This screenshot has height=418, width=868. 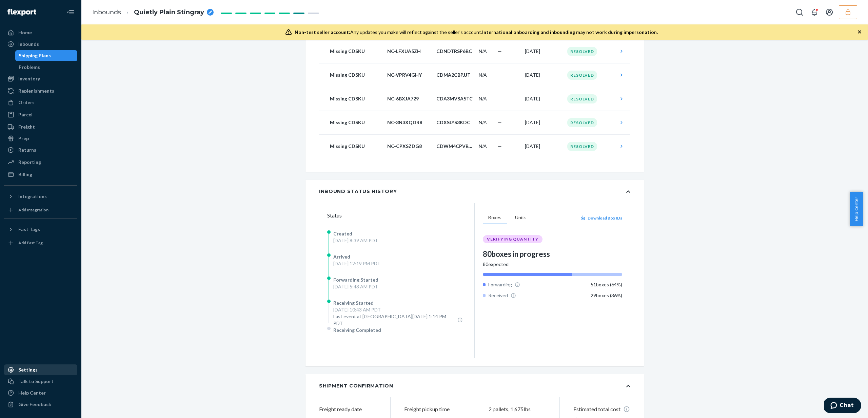 What do you see at coordinates (47, 55) in the screenshot?
I see `a: Shipping Plans` at bounding box center [47, 55].